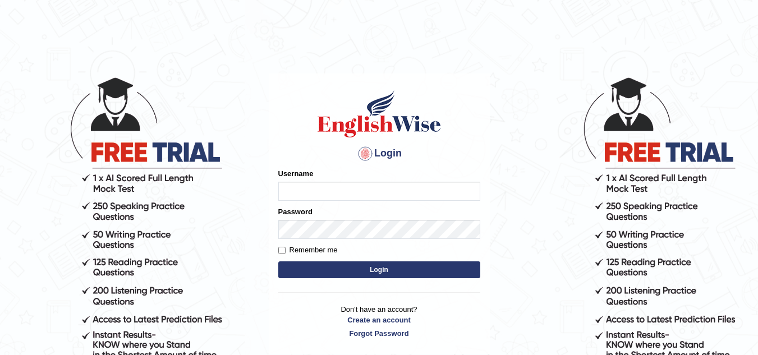  Describe the element at coordinates (296, 173) in the screenshot. I see `label: Username` at that location.